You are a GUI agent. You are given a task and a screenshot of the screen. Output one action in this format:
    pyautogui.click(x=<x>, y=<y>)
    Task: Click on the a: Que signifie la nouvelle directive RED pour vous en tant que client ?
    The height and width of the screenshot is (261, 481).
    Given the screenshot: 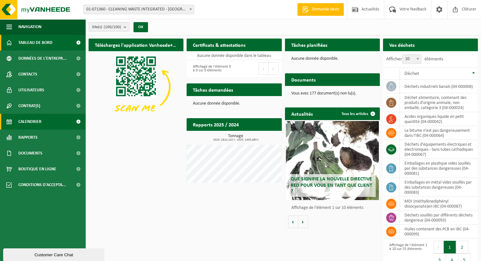 What is the action you would take?
    pyautogui.click(x=332, y=161)
    